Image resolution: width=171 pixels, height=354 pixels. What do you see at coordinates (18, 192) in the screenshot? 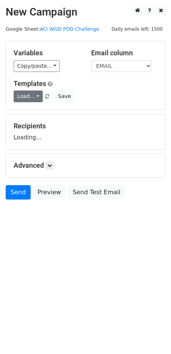
I see `a: Send` at bounding box center [18, 192].